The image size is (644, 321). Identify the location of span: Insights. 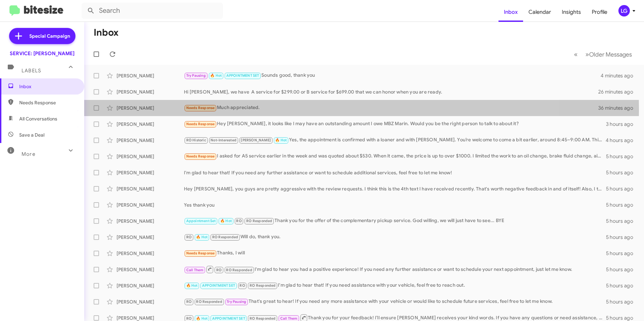
(571, 12).